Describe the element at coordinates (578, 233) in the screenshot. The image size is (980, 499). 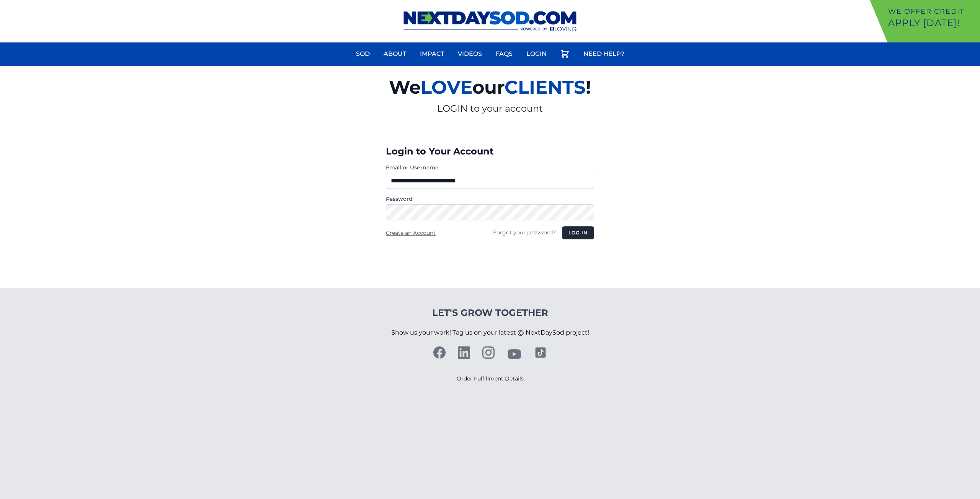
I see `button: Log in` at that location.